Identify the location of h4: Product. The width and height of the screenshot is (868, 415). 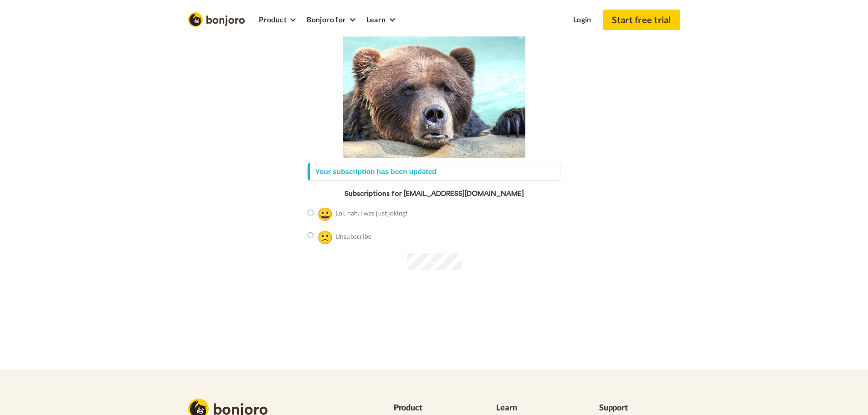
(434, 408).